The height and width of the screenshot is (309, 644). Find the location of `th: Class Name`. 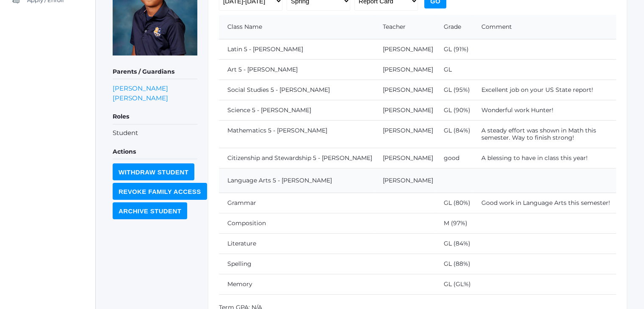

th: Class Name is located at coordinates (296, 27).